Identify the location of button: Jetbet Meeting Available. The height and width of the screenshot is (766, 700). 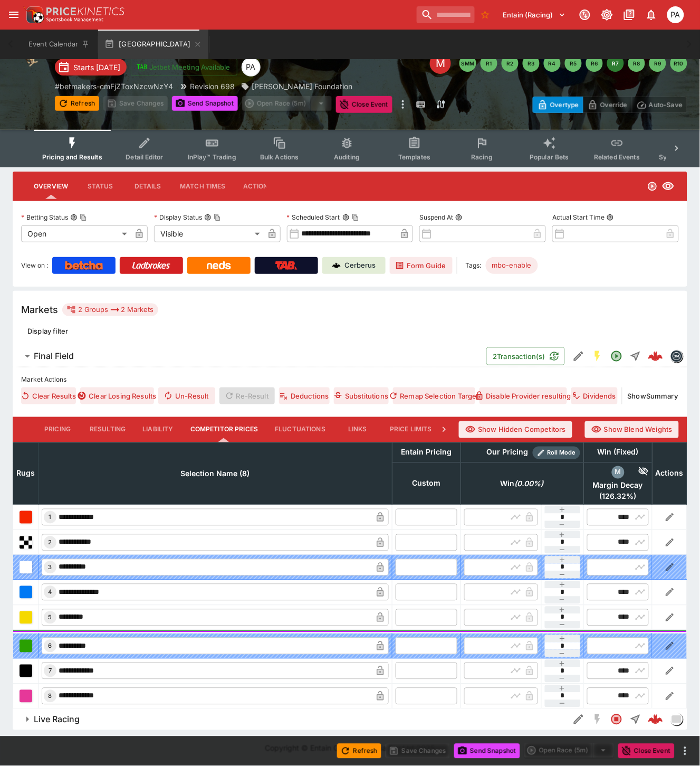
(184, 67).